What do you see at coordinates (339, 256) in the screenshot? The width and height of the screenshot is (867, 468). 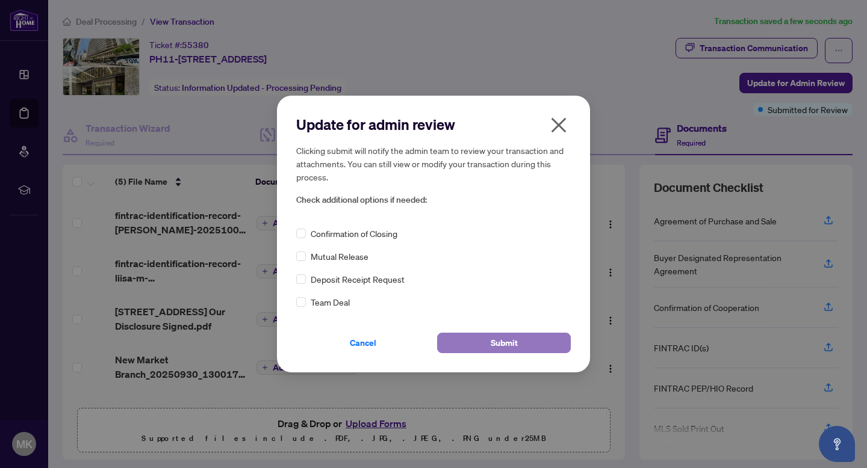 I see `span: Mutual Release` at bounding box center [339, 256].